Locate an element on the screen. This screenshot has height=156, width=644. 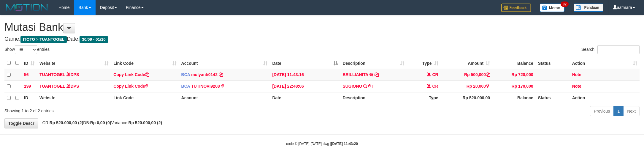
th: Account is located at coordinates (224, 98).